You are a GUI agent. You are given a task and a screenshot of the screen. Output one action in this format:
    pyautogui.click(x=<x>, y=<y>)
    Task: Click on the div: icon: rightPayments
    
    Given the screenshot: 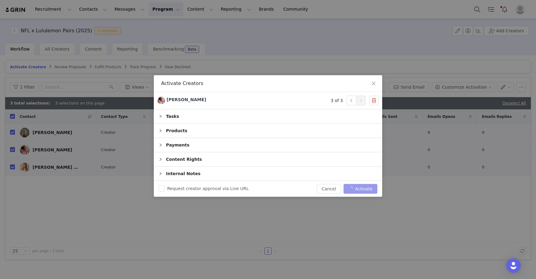 What is the action you would take?
    pyautogui.click(x=268, y=145)
    